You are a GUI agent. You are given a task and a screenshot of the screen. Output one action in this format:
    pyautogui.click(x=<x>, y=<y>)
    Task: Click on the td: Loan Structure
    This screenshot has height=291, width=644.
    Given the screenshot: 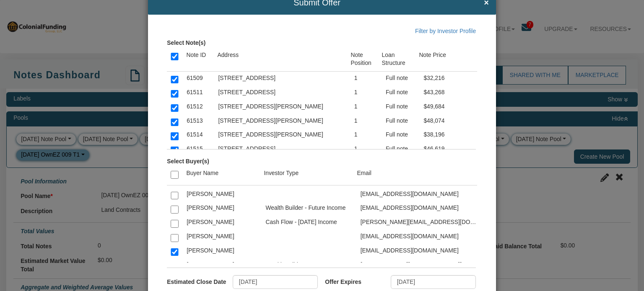 What is the action you would take?
    pyautogui.click(x=396, y=59)
    